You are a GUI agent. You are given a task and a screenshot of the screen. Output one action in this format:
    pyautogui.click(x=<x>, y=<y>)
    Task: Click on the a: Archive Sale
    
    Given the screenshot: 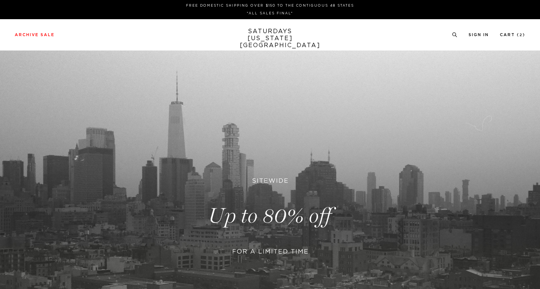 What is the action you would take?
    pyautogui.click(x=35, y=35)
    